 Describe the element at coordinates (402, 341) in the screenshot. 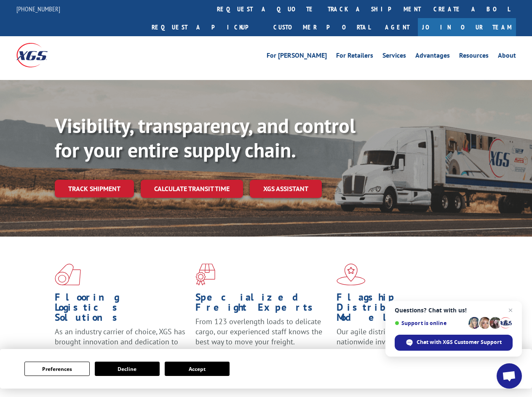

I see `span: Our agile distribution network gives you nationwide inventory management on demand.` at that location.